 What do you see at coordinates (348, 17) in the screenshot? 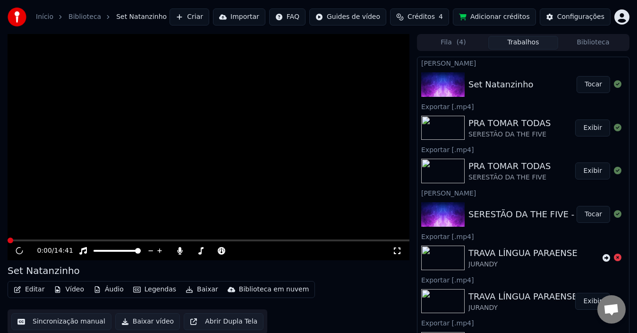
I see `button: Guides de vídeo` at bounding box center [348, 17].